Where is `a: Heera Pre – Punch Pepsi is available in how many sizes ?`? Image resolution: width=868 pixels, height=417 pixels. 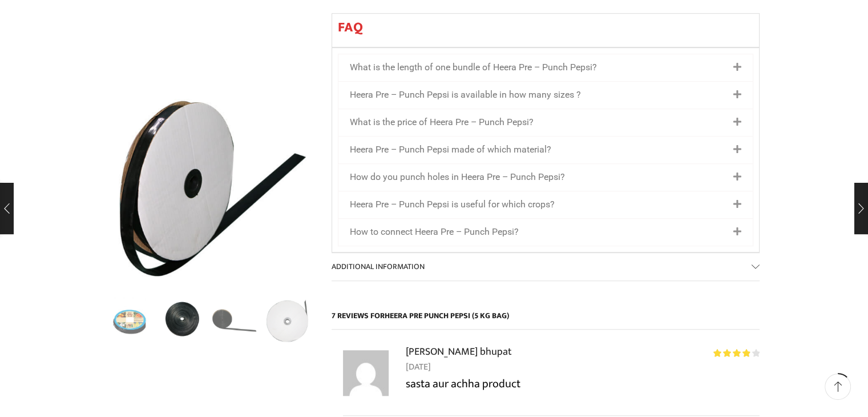 a: Heera Pre – Punch Pepsi is available in how many sizes ? is located at coordinates (465, 94).